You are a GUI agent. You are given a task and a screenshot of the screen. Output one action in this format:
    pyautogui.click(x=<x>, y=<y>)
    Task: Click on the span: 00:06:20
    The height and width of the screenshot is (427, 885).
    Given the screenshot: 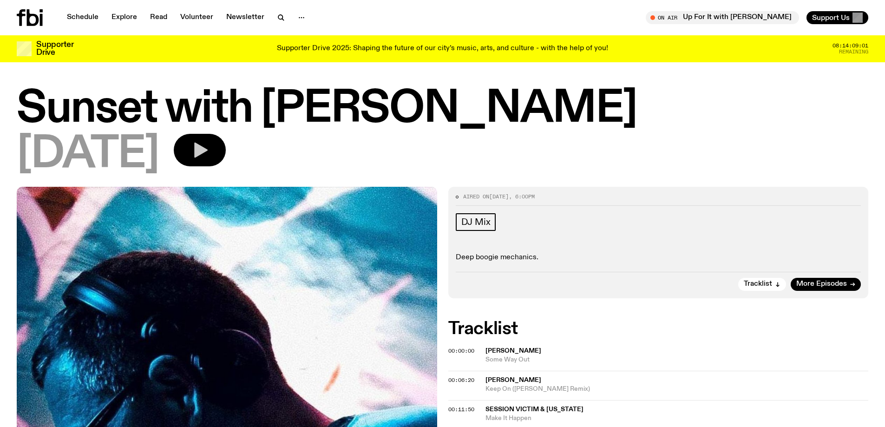 What is the action you would take?
    pyautogui.click(x=462, y=380)
    